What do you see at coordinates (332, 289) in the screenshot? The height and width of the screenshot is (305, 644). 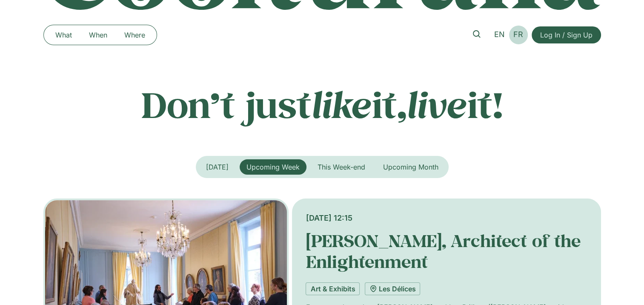 I see `a: Art & Exhibits` at bounding box center [332, 289].